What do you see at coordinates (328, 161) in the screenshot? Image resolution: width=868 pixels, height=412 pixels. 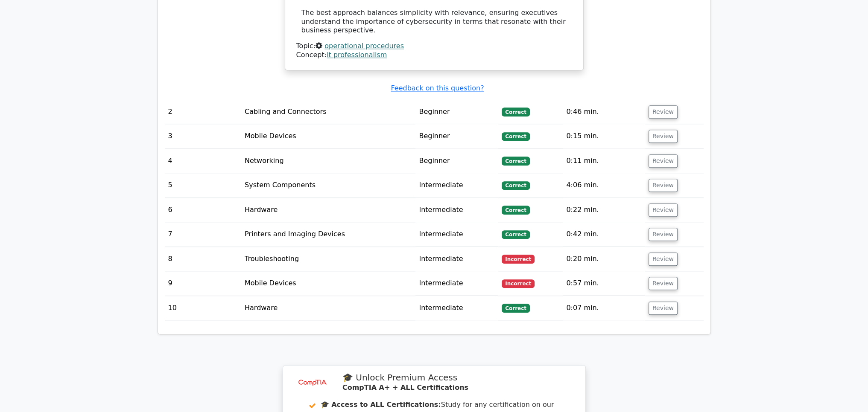 I see `td: Networking` at bounding box center [328, 161].